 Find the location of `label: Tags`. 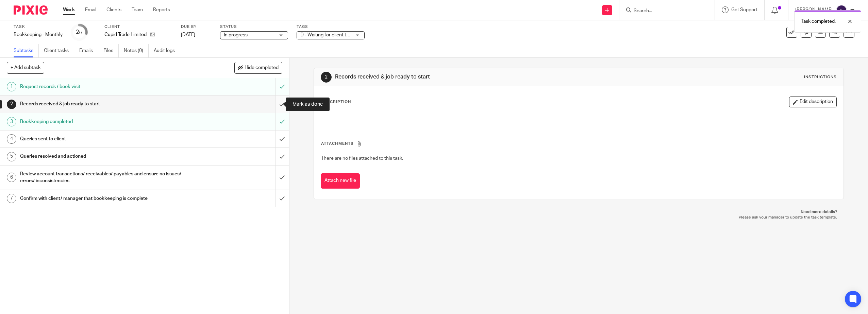

label: Tags is located at coordinates (331, 27).